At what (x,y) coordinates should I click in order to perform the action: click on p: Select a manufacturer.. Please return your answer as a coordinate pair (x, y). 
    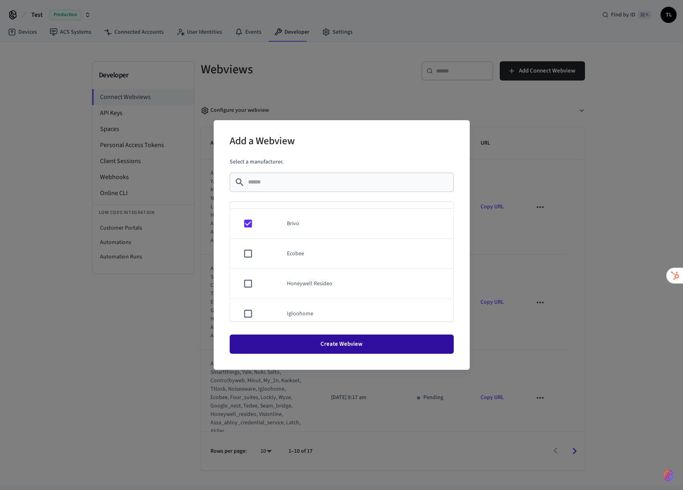
    Looking at the image, I should click on (342, 162).